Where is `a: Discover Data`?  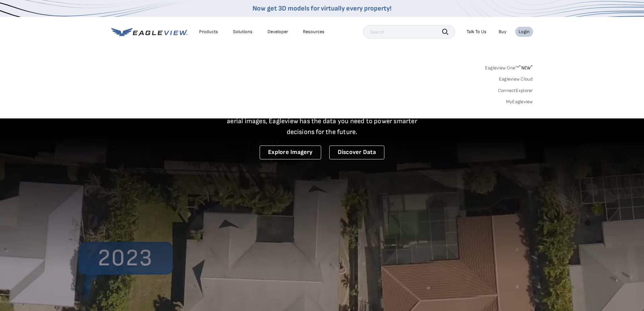 a: Discover Data is located at coordinates (357, 152).